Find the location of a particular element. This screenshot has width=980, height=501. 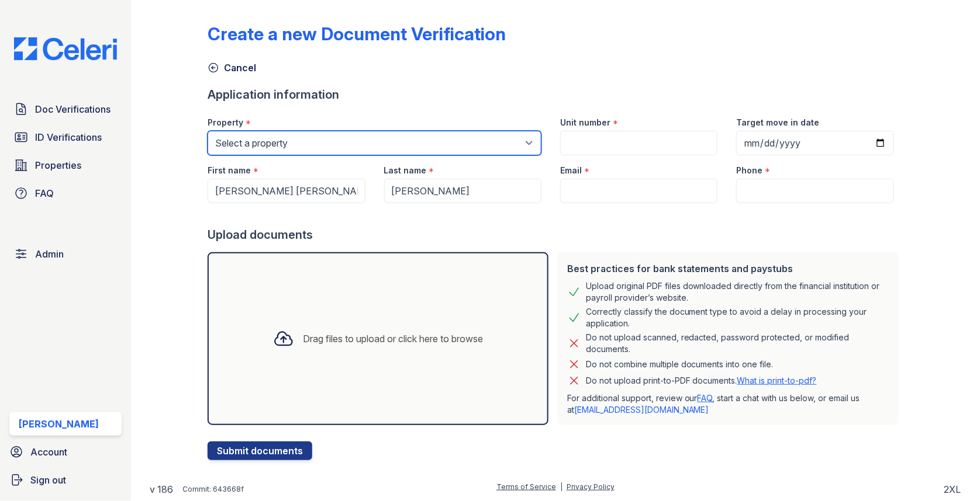

a: What is print-to-pdf? is located at coordinates (777, 380).